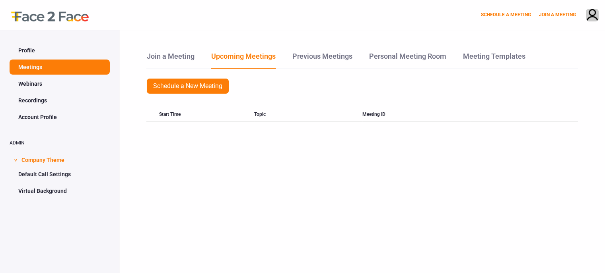 This screenshot has height=273, width=605. I want to click on a: Schedule a New Meeting, so click(188, 86).